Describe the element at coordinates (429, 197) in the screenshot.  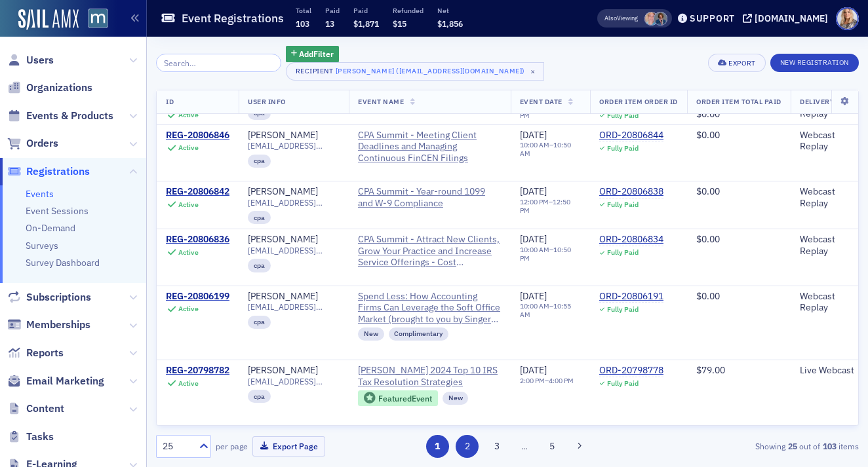
I see `a: CPA Summit - Year-round 1099 and W-9 Compliance` at that location.